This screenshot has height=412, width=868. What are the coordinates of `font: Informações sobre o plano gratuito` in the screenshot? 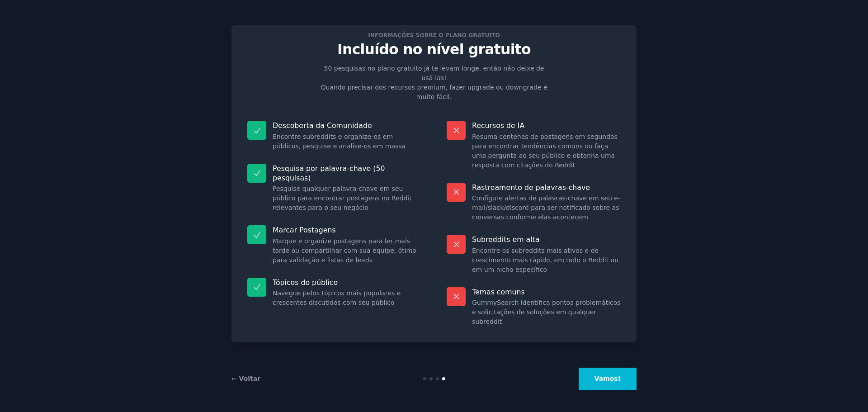 It's located at (434, 35).